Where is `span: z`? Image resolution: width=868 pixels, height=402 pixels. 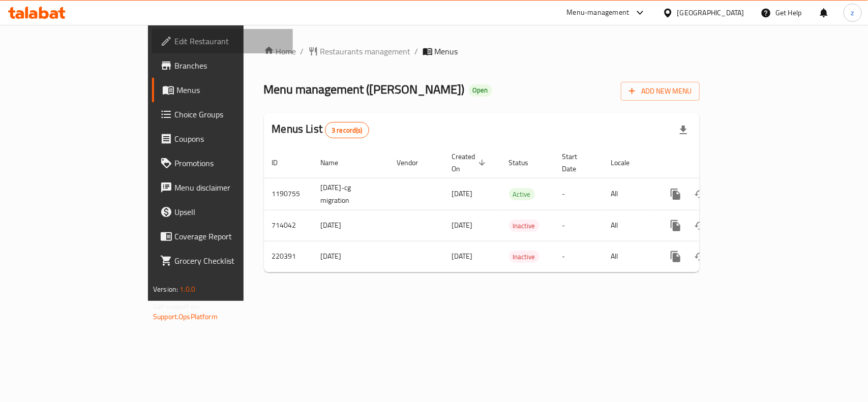 span: z is located at coordinates (853, 13).